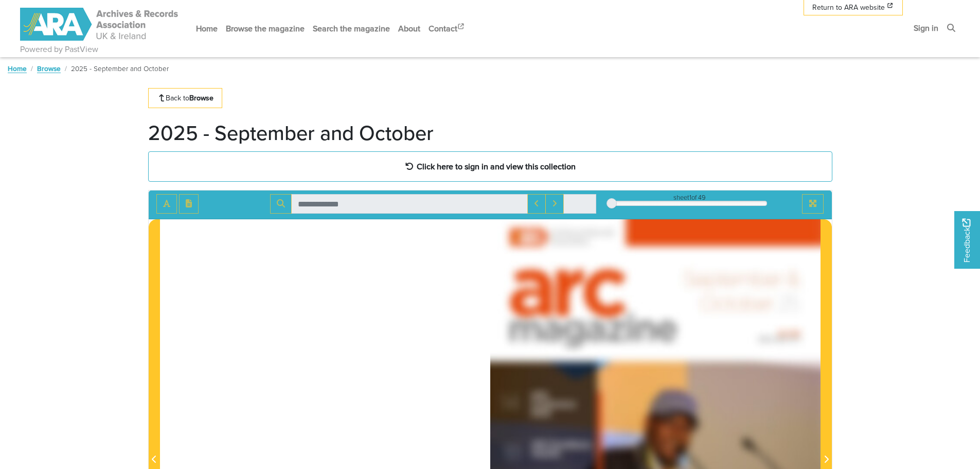  Describe the element at coordinates (201, 97) in the screenshot. I see `strong: Browse` at that location.